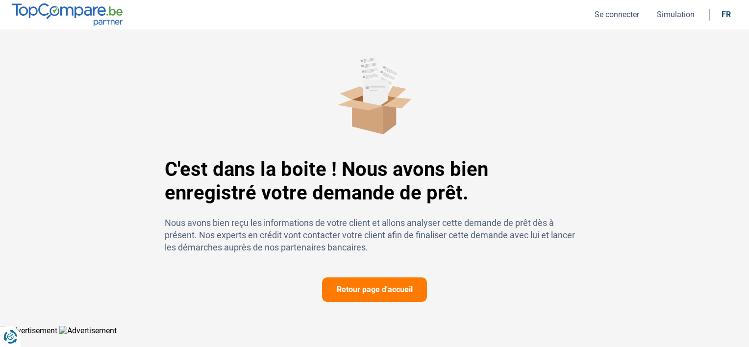  Describe the element at coordinates (375, 181) in the screenshot. I see `h1: C'est dans la boite ! Nous avons bien enregistré votre demande de prêt.` at that location.